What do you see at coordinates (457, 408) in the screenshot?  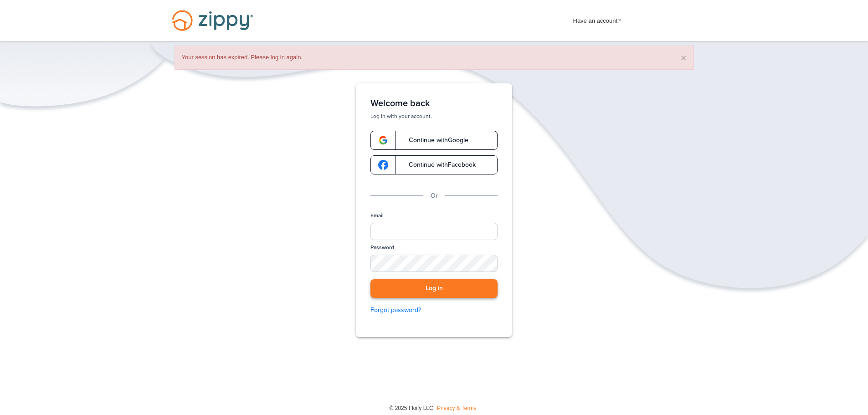 I see `a: Privacy & Terms` at bounding box center [457, 408].